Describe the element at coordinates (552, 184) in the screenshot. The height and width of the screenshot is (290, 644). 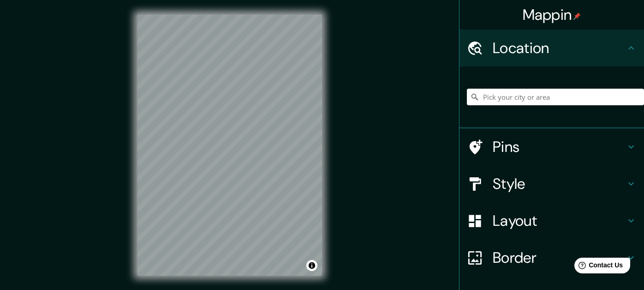
I see `div: Style` at that location.